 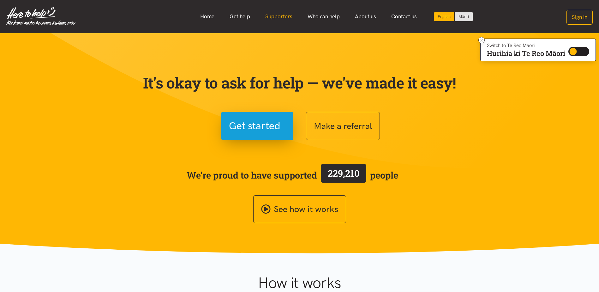 What do you see at coordinates (453, 16) in the screenshot?
I see `div: Language toggle` at bounding box center [453, 16].